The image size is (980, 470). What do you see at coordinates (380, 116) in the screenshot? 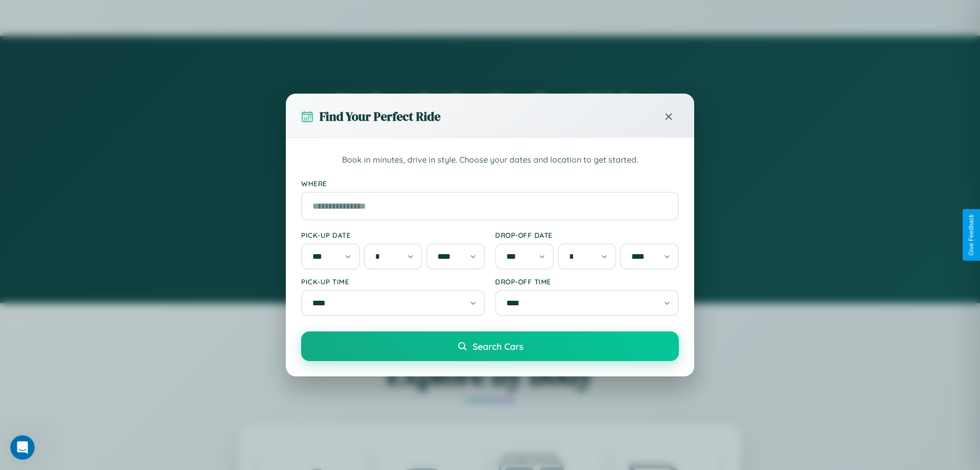
I see `h3: Find Your Perfect Ride` at bounding box center [380, 116].